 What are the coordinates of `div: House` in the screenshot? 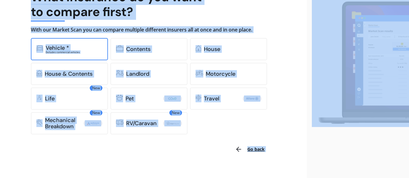 It's located at (212, 49).